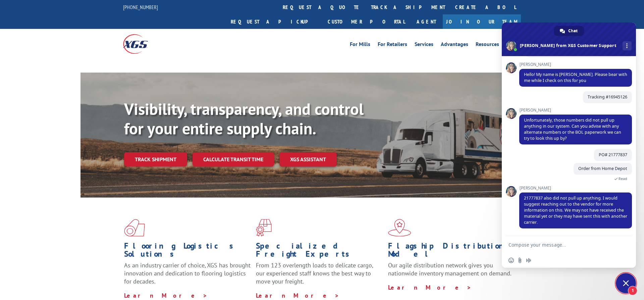 This screenshot has width=644, height=300. I want to click on a: Calculate transit time, so click(233, 159).